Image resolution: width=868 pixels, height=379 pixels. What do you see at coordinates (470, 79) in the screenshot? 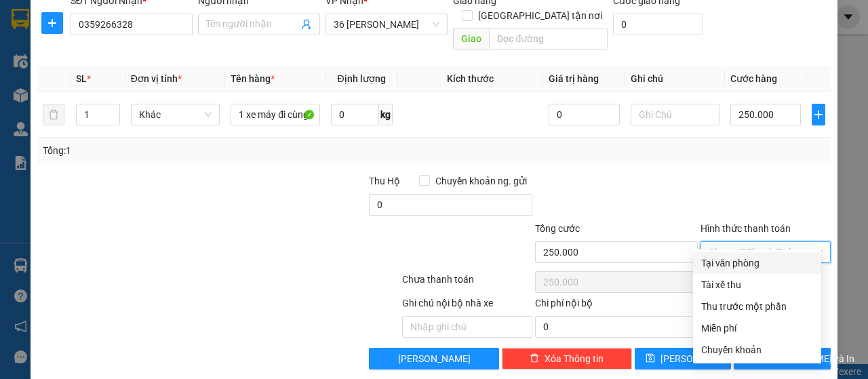
I see `span: Kích thước` at bounding box center [470, 79].